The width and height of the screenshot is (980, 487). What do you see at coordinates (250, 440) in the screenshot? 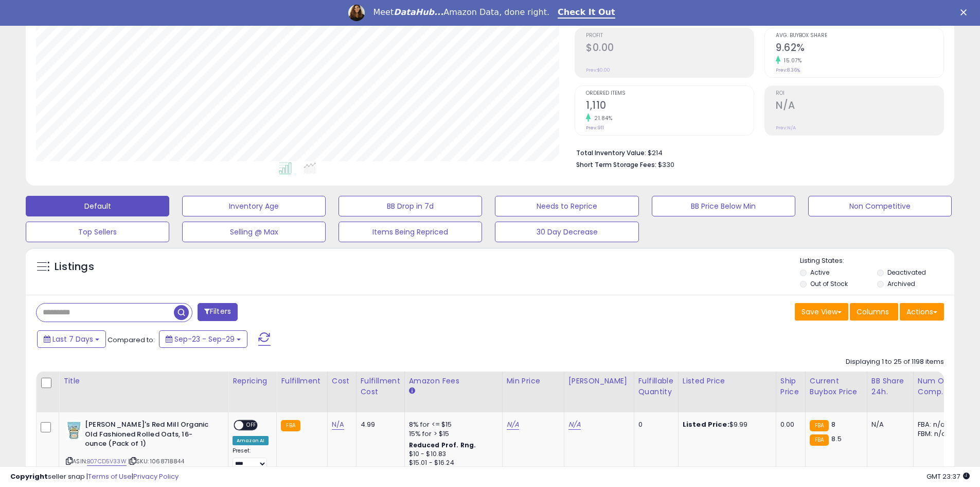
I see `div: Amazon AI` at bounding box center [250, 440].